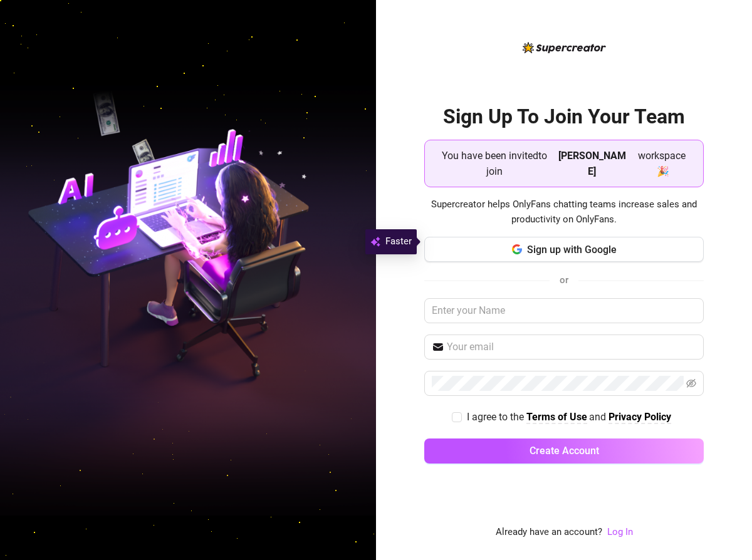 This screenshot has height=560, width=752. What do you see at coordinates (691, 383) in the screenshot?
I see `span: eye-invisible` at bounding box center [691, 383].